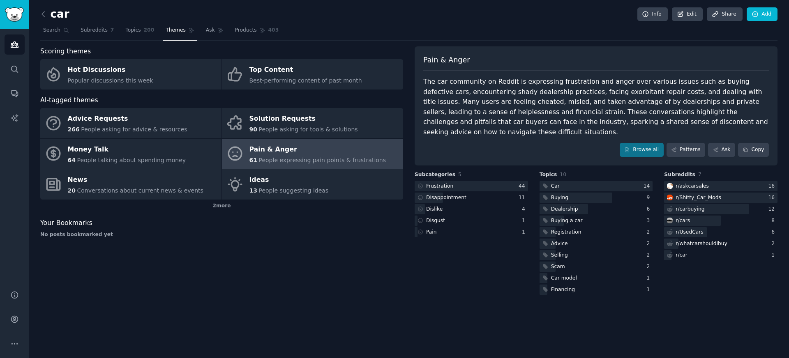 This screenshot has width=789, height=358. Describe the element at coordinates (440, 187) in the screenshot. I see `div: Frustration` at that location.